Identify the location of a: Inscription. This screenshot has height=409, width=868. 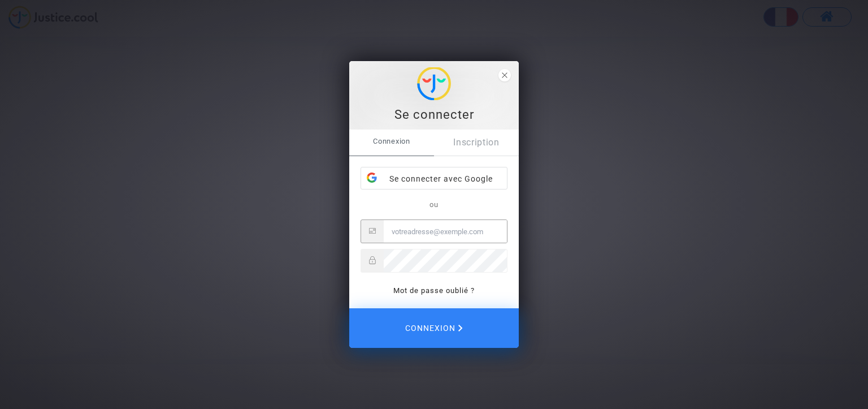
(476, 142).